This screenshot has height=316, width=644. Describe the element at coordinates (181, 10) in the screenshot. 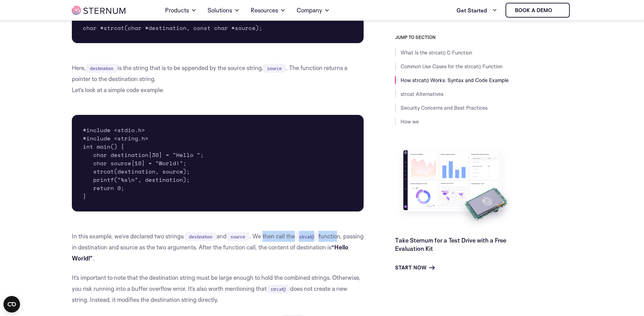

I see `a: Products` at that location.